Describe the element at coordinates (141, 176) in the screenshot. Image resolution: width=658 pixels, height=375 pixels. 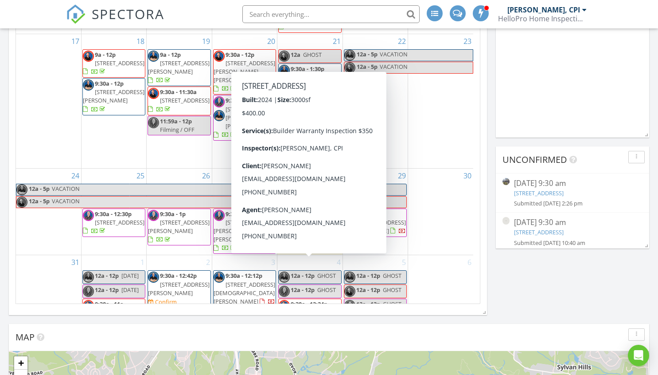
I see `a: Go to August 25, 2025` at that location.